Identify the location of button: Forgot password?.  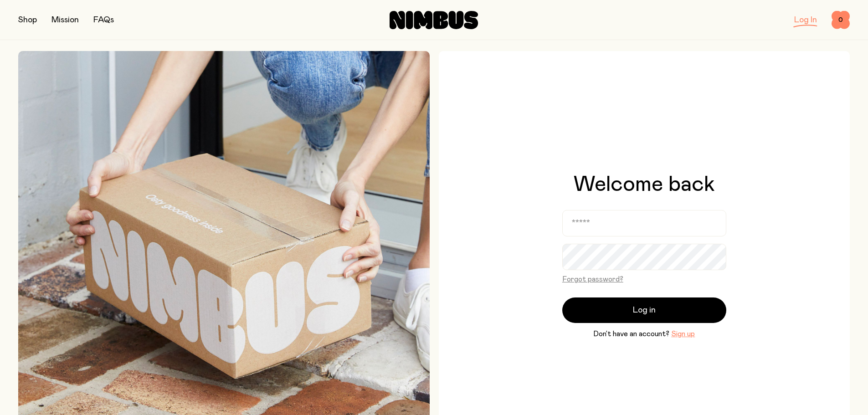
(592, 279).